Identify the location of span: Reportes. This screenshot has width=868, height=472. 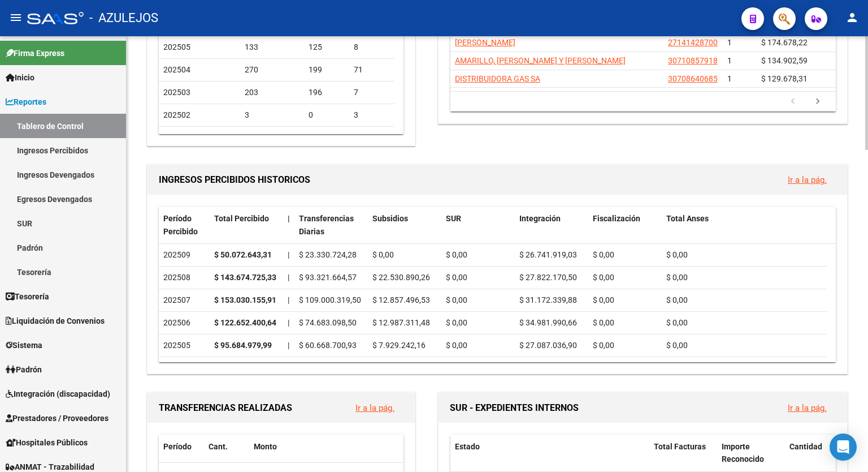
(26, 102).